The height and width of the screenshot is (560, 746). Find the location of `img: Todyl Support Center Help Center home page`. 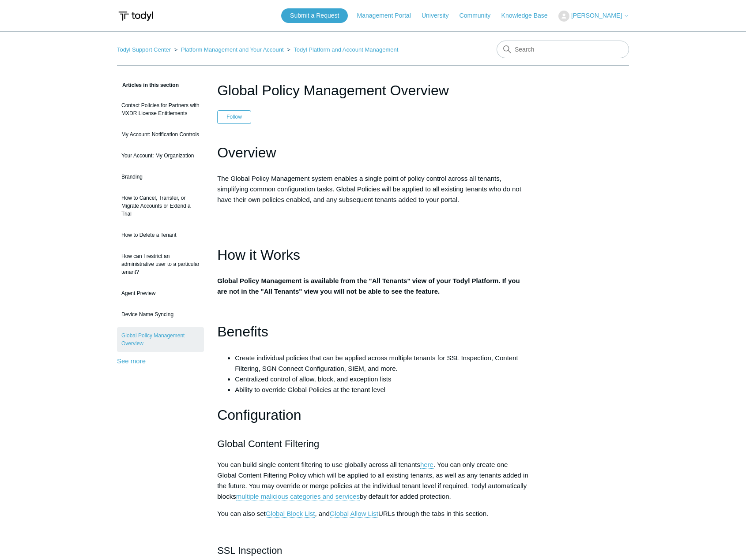

img: Todyl Support Center Help Center home page is located at coordinates (136, 15).